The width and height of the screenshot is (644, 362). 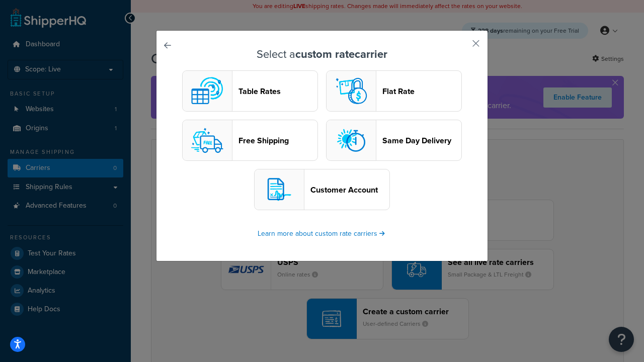 What do you see at coordinates (322, 54) in the screenshot?
I see `h3: Select a` at bounding box center [322, 54].